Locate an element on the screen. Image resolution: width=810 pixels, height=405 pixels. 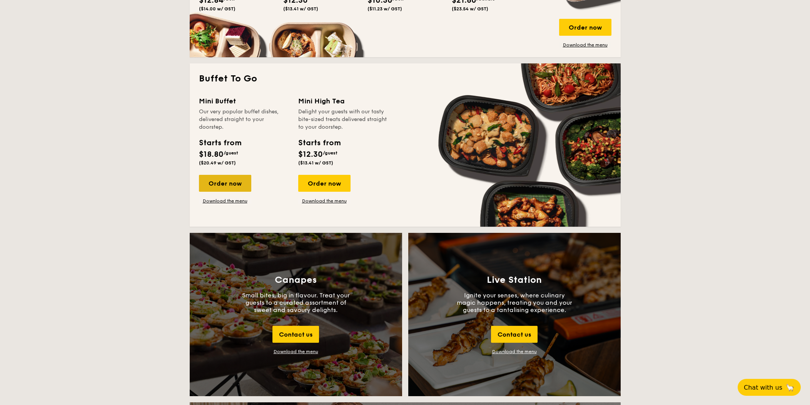
h2: Buffet To Go is located at coordinates (405, 79).